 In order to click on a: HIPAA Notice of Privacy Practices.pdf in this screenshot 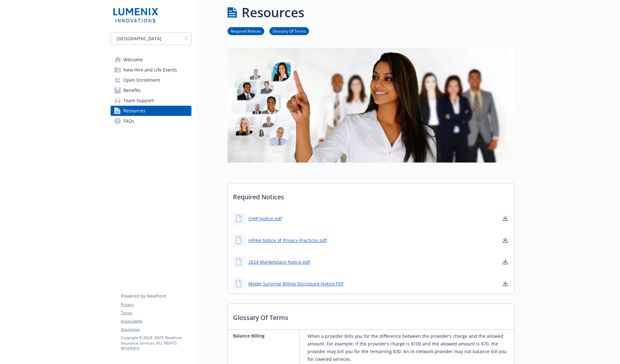, I will do `click(287, 240)`.